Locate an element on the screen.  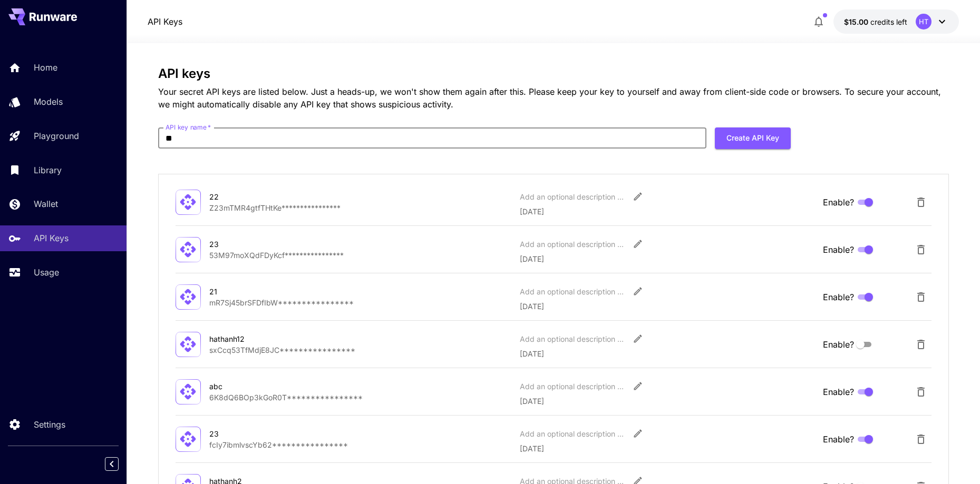
div: abc is located at coordinates (262, 386).